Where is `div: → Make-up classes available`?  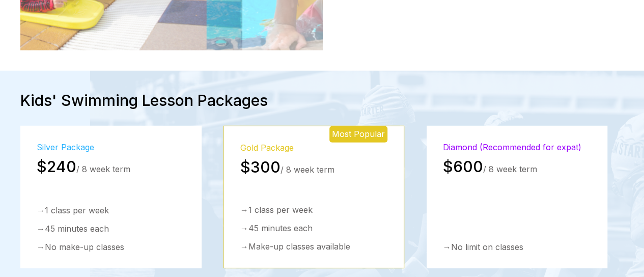 div: → Make-up classes available is located at coordinates (315, 247).